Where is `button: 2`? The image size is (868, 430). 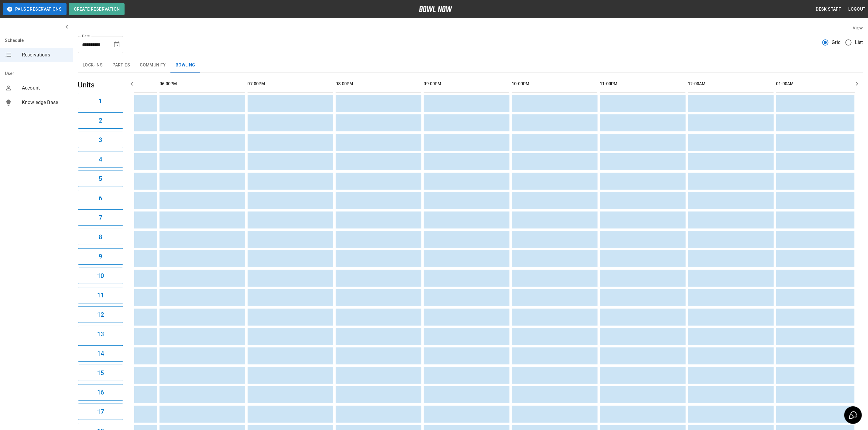 button: 2 is located at coordinates (100, 120).